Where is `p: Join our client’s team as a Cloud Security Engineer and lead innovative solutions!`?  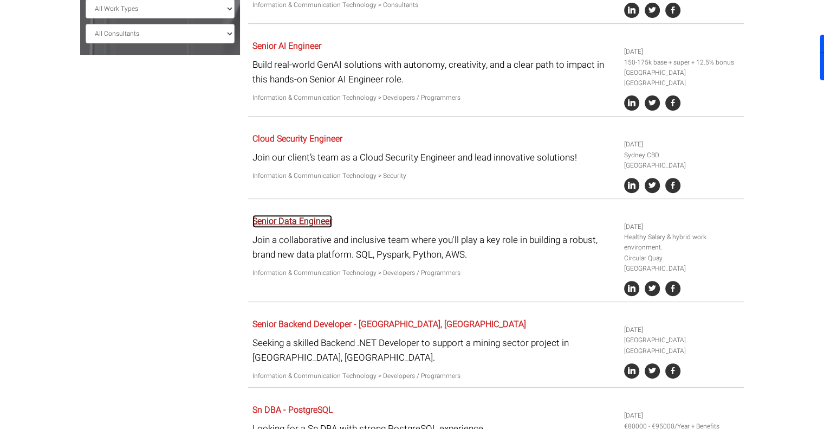 p: Join our client’s team as a Cloud Security Engineer and lead innovative solutions! is located at coordinates (434, 157).